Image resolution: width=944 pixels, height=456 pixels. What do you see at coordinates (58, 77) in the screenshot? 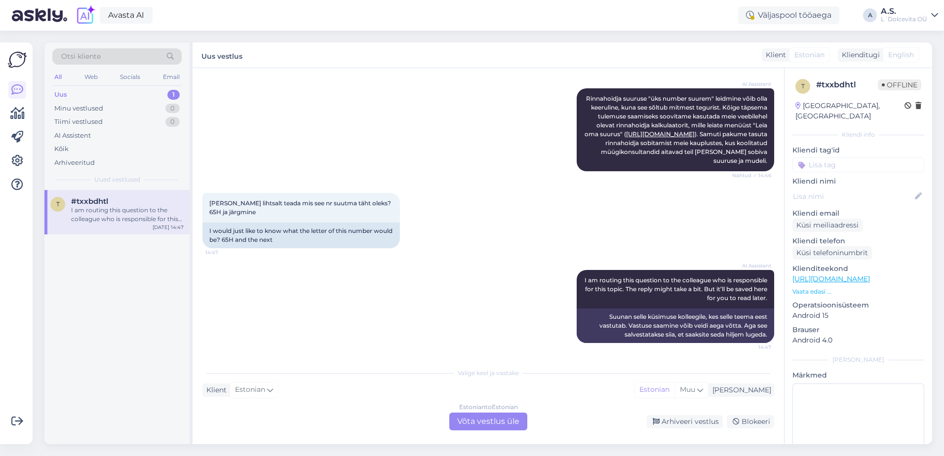
I see `div: All` at bounding box center [58, 77].